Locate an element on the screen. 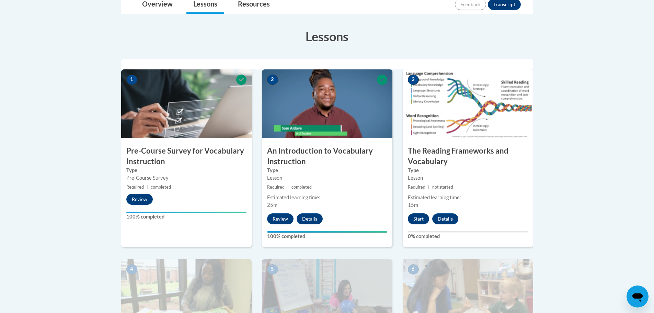  h3: Pre-Course Survey for Vocabulary Instruction is located at coordinates (186, 156).